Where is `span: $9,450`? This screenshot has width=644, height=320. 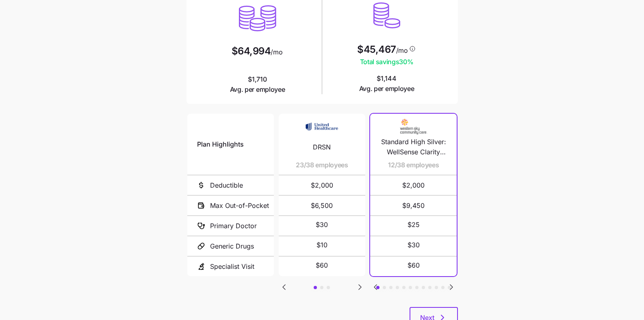
span: $9,450 is located at coordinates (413, 206).